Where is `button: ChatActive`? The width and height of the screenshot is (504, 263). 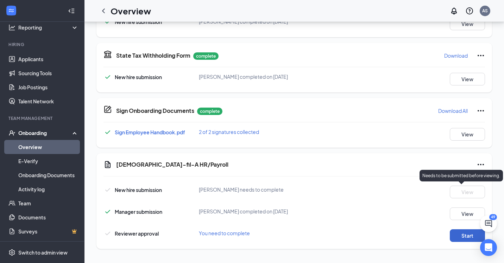
button: ChatActive is located at coordinates (488, 224).